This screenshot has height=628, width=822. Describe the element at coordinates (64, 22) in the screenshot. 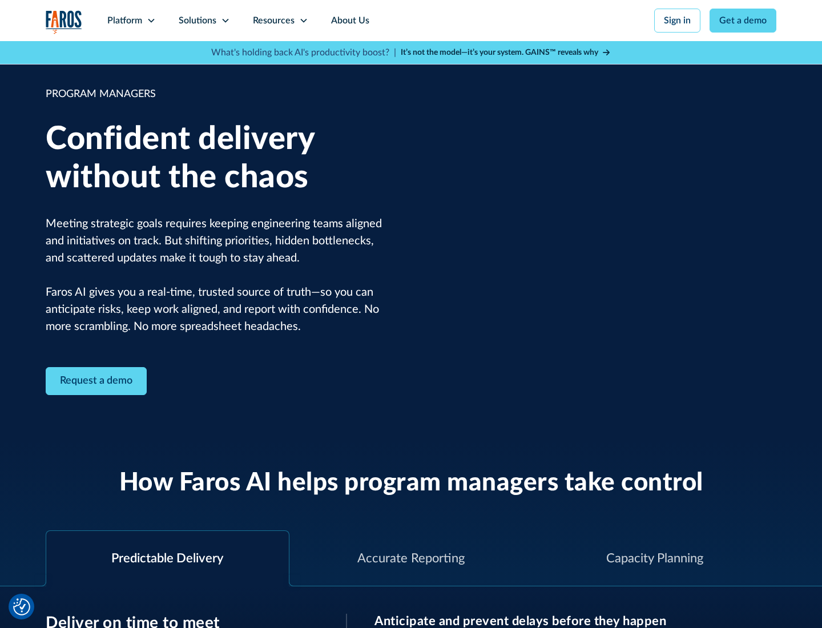

I see `img: Logo of the analytics and reporting company Faros.` at that location.